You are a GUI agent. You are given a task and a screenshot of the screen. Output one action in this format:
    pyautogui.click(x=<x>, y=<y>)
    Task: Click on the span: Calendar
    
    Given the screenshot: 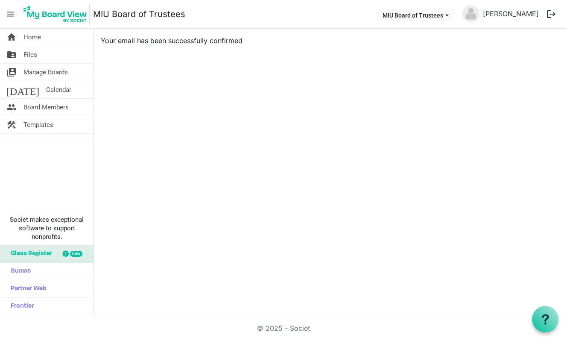 What is the action you would take?
    pyautogui.click(x=58, y=90)
    